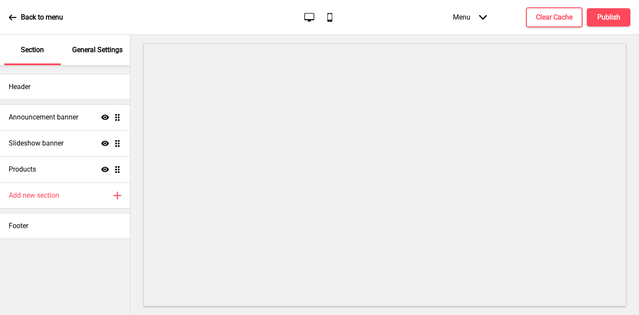 Image resolution: width=639 pixels, height=315 pixels. Describe the element at coordinates (42, 17) in the screenshot. I see `p: Back to menu` at that location.